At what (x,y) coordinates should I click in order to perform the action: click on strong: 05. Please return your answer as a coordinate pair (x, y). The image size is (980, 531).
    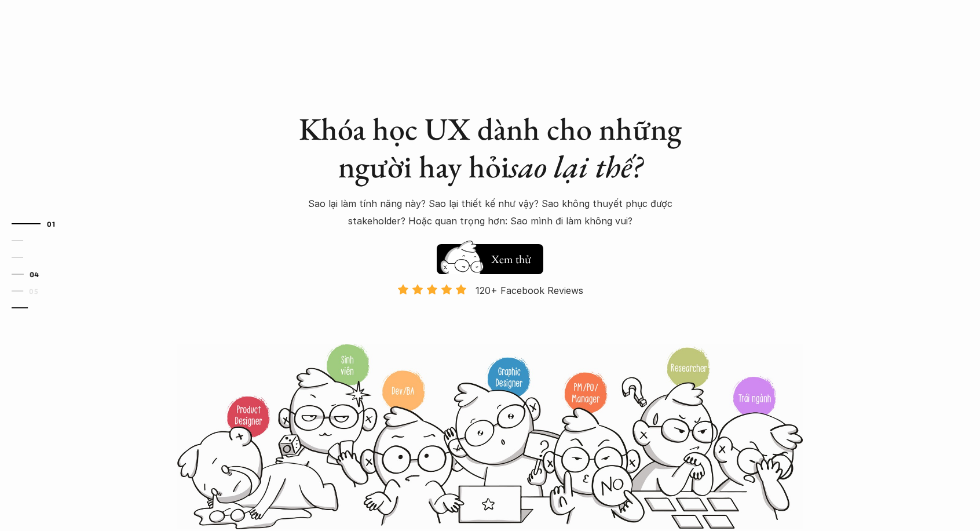
    Looking at the image, I should click on (34, 290).